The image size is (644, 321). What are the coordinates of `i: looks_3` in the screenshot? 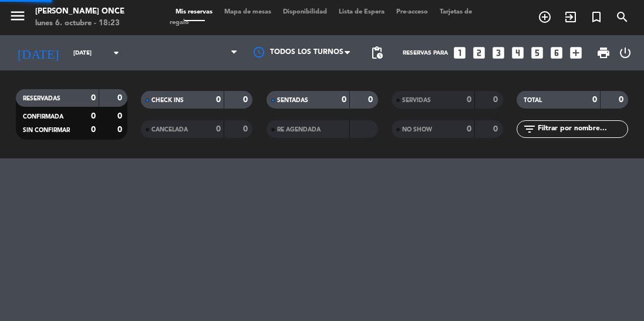 It's located at (499, 53).